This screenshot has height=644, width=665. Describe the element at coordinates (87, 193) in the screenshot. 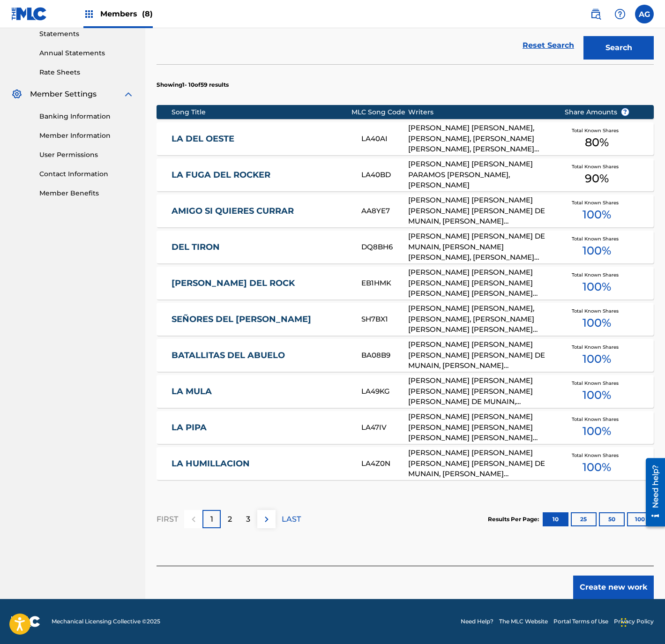

I see `a: Member Benefits` at that location.